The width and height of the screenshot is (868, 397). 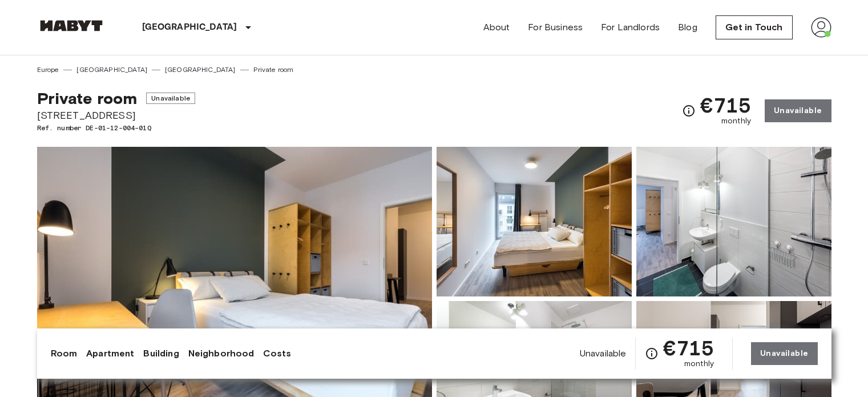 What do you see at coordinates (556, 28) in the screenshot?
I see `a: For Business` at bounding box center [556, 28].